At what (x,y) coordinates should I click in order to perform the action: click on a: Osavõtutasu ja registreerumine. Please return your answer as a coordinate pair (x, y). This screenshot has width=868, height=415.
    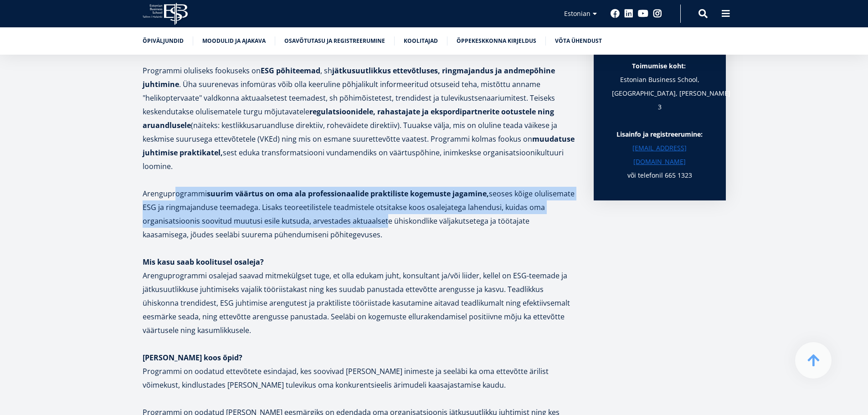
    Looking at the image, I should click on (334, 41).